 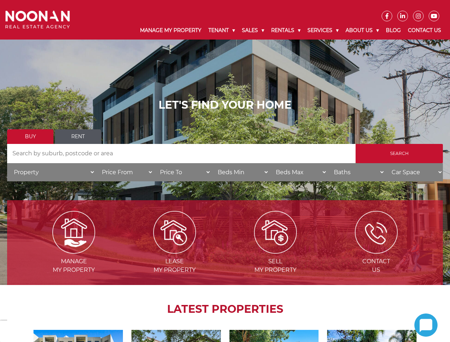 I want to click on a: Services, so click(x=322, y=30).